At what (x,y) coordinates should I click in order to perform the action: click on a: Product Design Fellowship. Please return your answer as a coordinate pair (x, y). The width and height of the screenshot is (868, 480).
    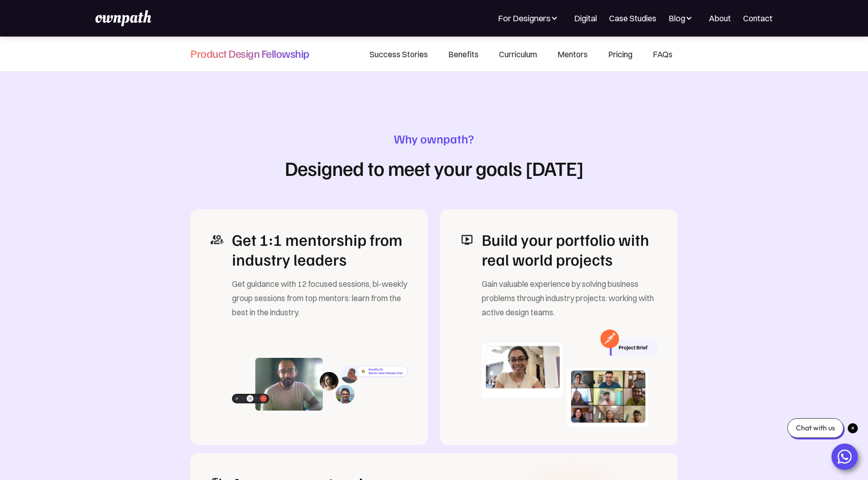
    Looking at the image, I should click on (250, 53).